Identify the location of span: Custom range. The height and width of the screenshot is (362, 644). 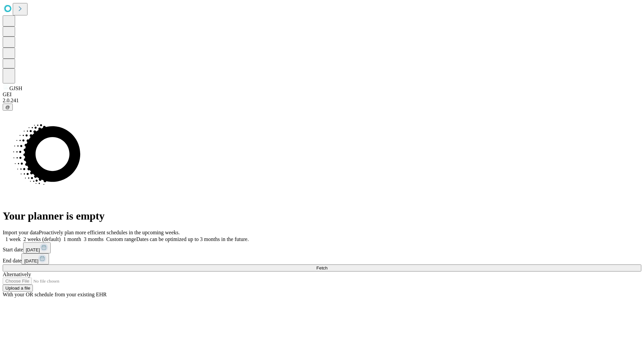
(121, 239).